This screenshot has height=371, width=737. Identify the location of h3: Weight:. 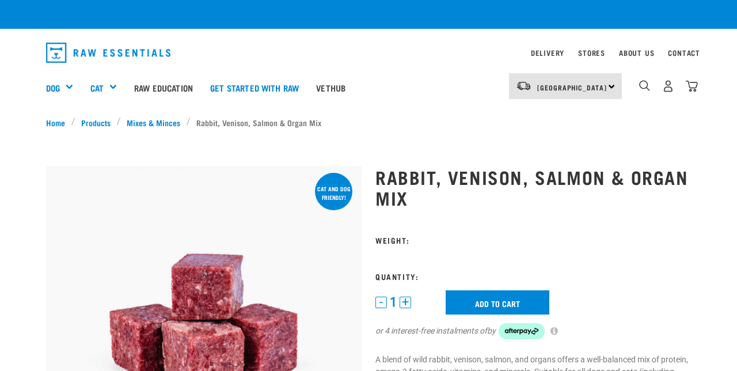
(534, 240).